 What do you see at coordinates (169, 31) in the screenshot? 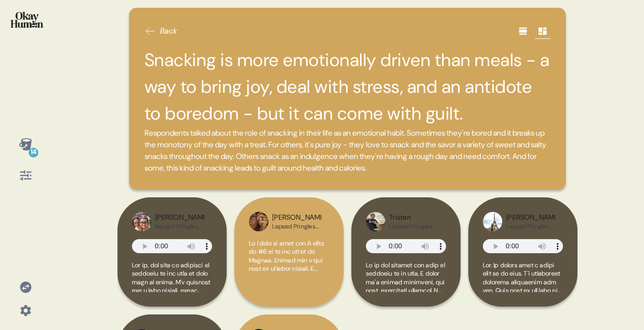
I see `span: Back` at bounding box center [169, 31].